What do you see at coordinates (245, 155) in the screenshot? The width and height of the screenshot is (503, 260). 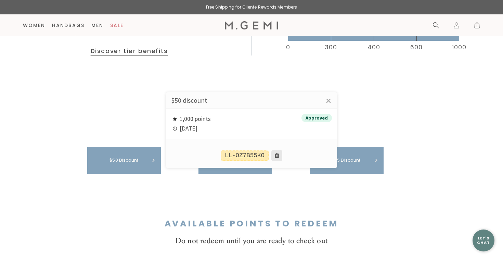 I see `div: LL-OZ7B55KO` at bounding box center [245, 155].